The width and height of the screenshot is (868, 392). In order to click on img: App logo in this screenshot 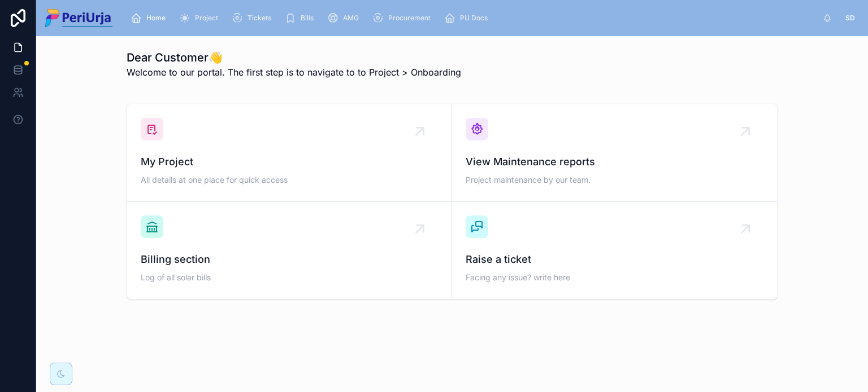, I will do `click(79, 18)`.